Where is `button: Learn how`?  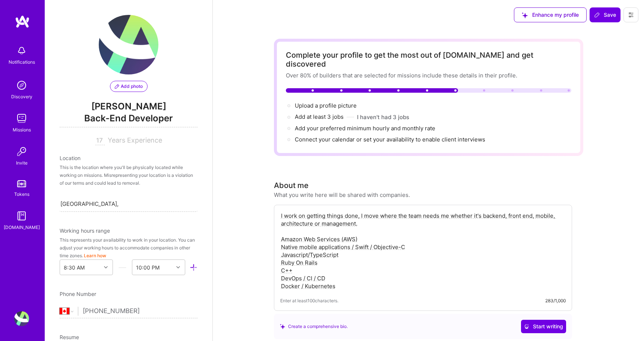 button: Learn how is located at coordinates (95, 256).